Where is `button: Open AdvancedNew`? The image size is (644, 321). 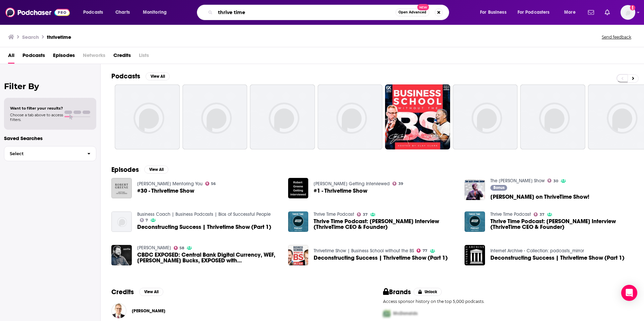
button: Open AdvancedNew is located at coordinates (412, 12).